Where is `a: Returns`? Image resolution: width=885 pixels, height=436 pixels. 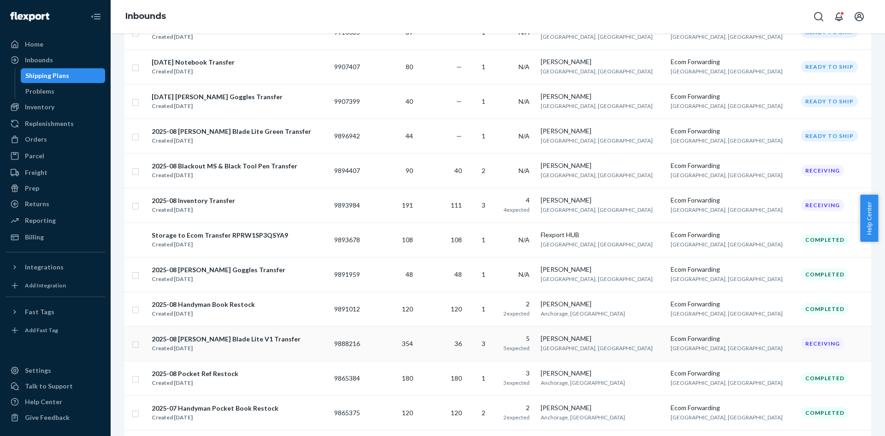
a: Returns is located at coordinates (55, 204).